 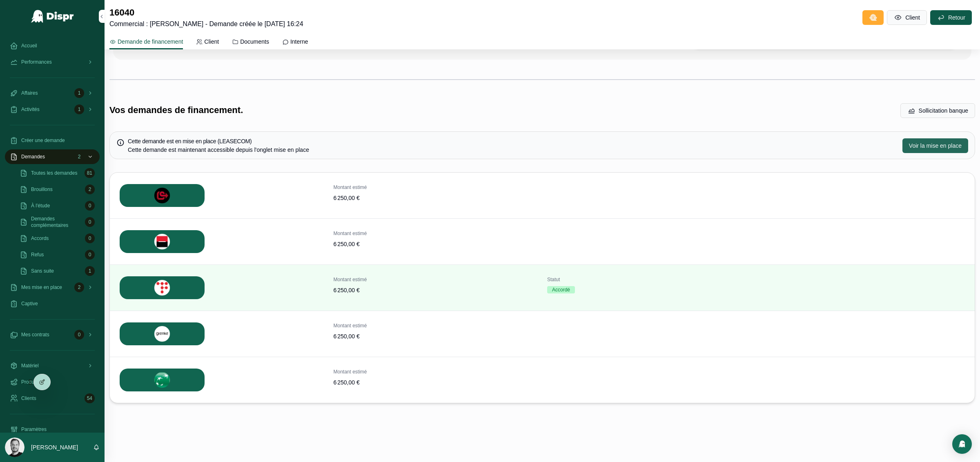 What do you see at coordinates (52, 109) in the screenshot?
I see `a: Activités1` at bounding box center [52, 109].